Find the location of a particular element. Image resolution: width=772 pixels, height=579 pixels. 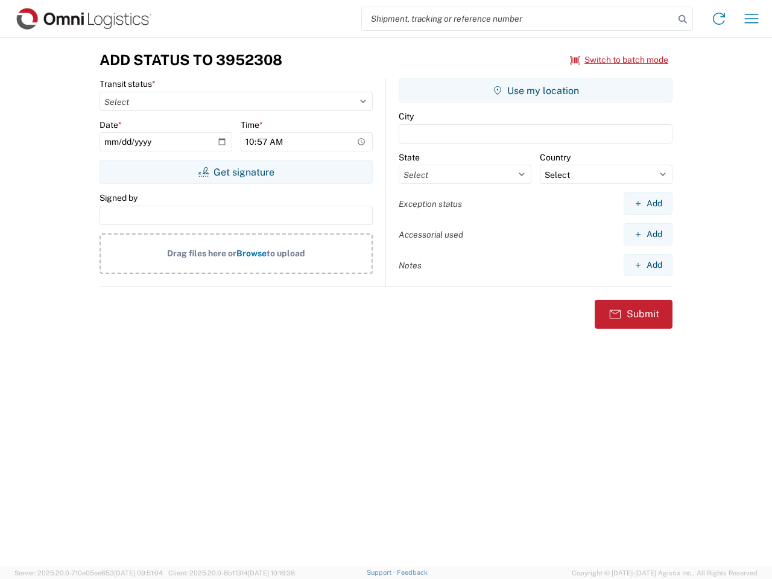

label: State is located at coordinates (409, 158).